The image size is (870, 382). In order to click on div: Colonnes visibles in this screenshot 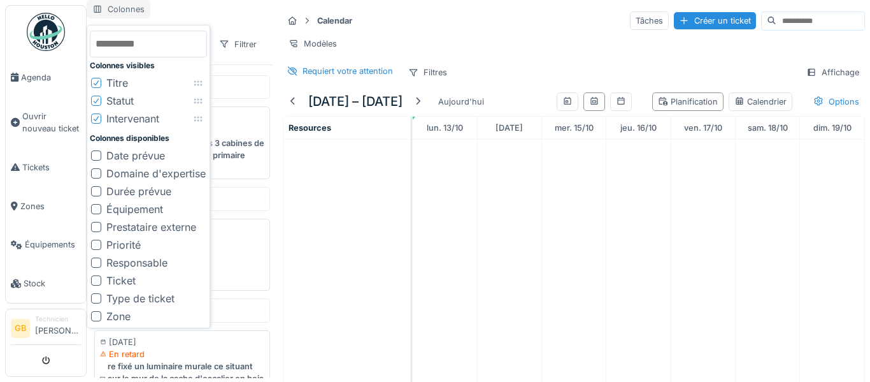, I will do `click(148, 66)`.